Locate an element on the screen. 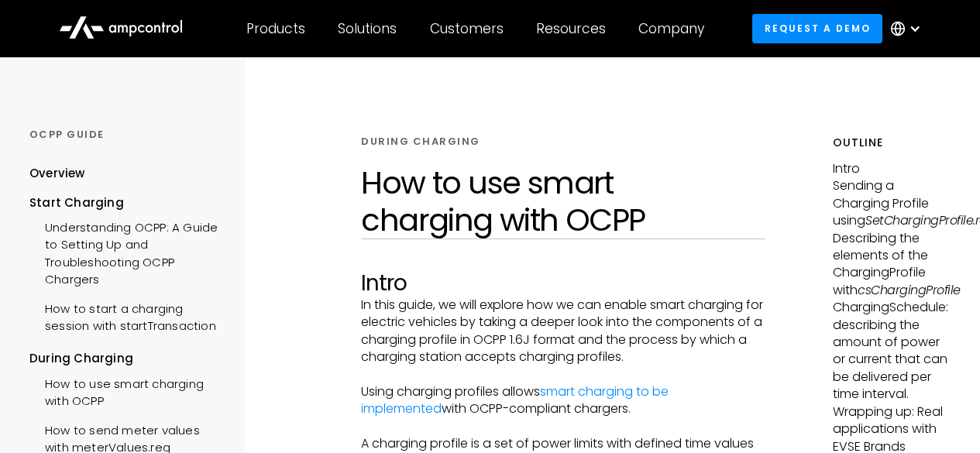 Image resolution: width=980 pixels, height=453 pixels. h2: Intro is located at coordinates (563, 283).